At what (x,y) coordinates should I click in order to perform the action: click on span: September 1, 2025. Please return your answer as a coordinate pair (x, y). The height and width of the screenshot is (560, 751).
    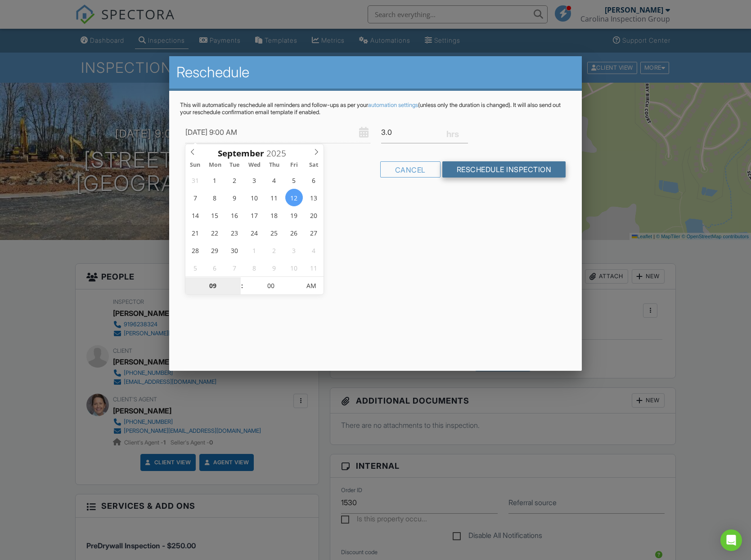
    Looking at the image, I should click on (214, 180).